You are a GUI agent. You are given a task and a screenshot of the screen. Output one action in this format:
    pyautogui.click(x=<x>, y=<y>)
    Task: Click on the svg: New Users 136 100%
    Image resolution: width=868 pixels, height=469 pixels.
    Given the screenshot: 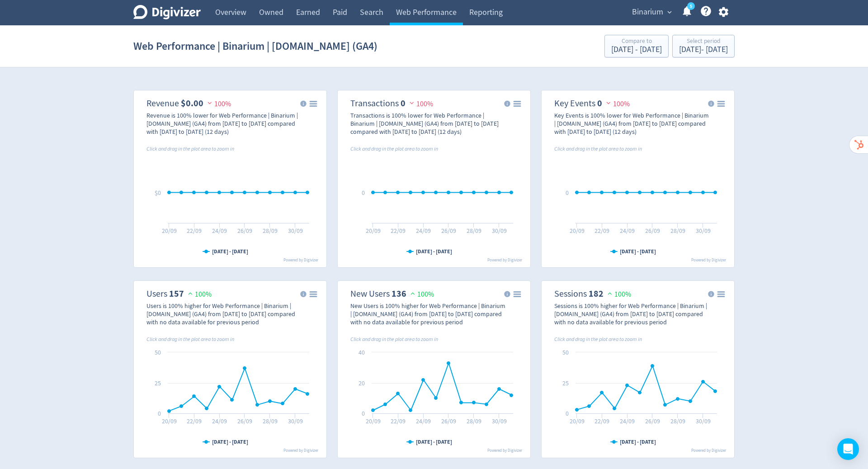 What is the action you would take?
    pyautogui.click(x=434, y=369)
    